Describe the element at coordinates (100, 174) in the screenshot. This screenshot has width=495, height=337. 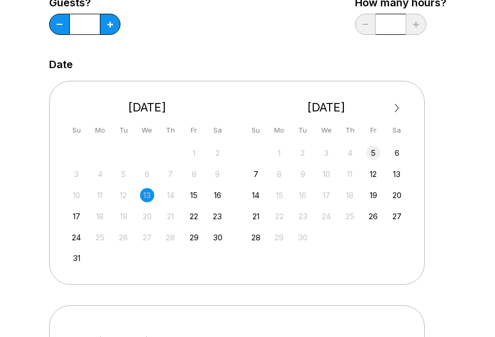
I see `div: Not available Monday, August 4th, 2025` at that location.